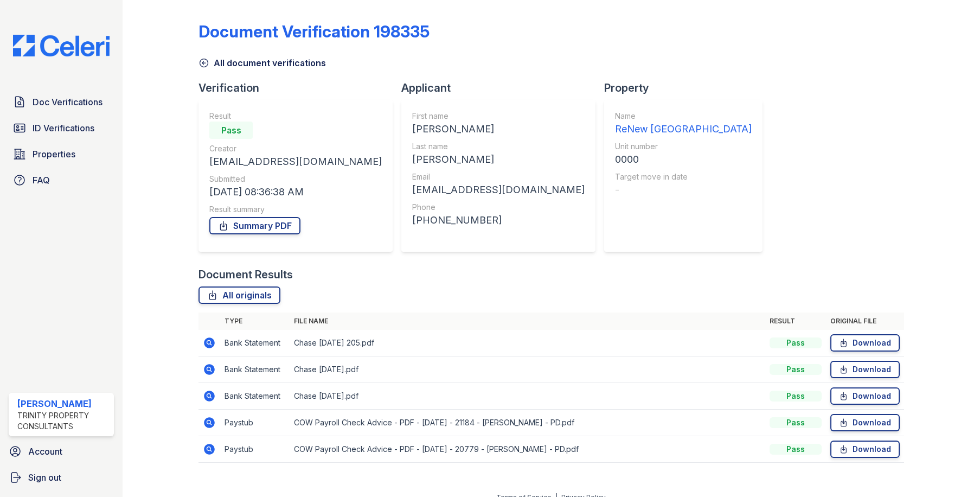 This screenshot has width=980, height=497. I want to click on span: FAQ, so click(41, 180).